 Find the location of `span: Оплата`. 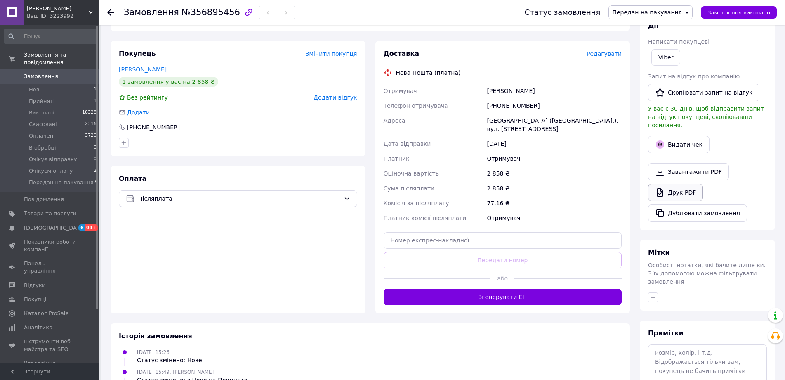

span: Оплата is located at coordinates (132, 178).